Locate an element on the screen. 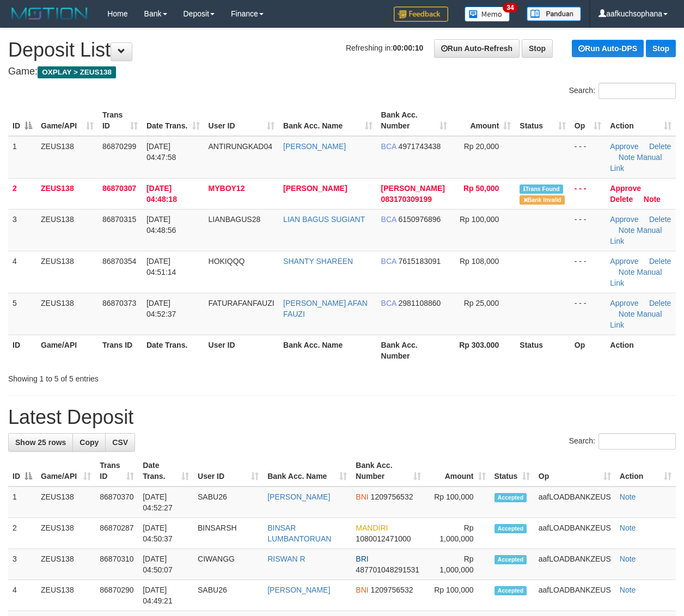 Image resolution: width=684 pixels, height=616 pixels. span: Refreshing in: is located at coordinates (385, 48).